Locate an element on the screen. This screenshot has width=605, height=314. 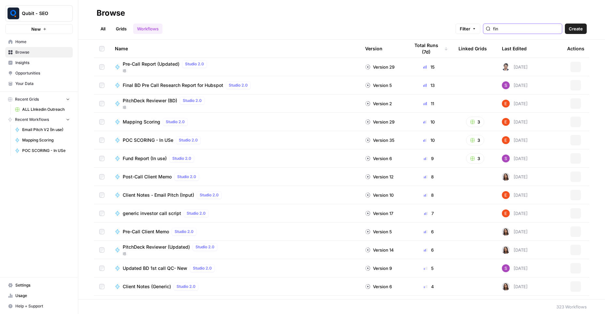
a: PitchDeck Reviewer (BD)Studio 2.0IB is located at coordinates (235, 103).